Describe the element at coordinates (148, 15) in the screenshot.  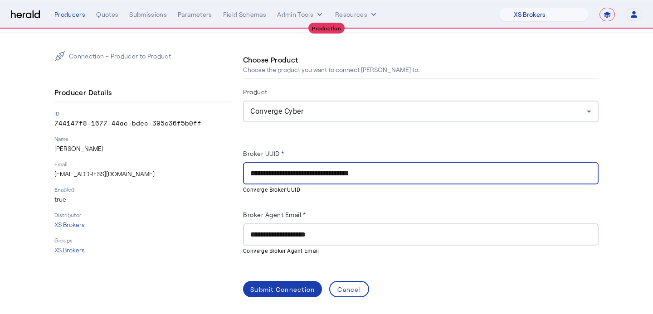
I see `div: Submissions` at that location.